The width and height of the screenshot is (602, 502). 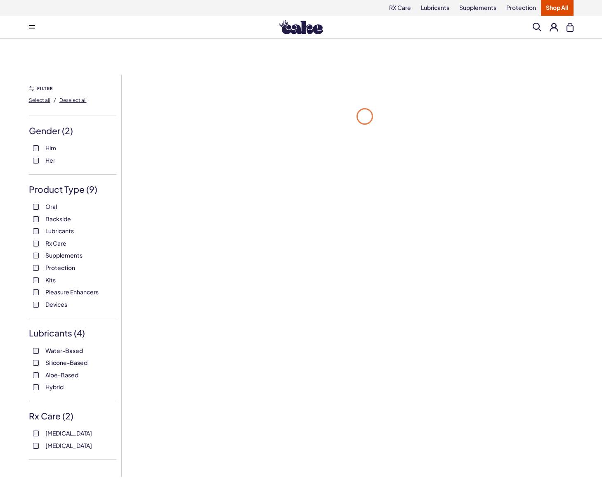 I want to click on span: Devices, so click(x=56, y=304).